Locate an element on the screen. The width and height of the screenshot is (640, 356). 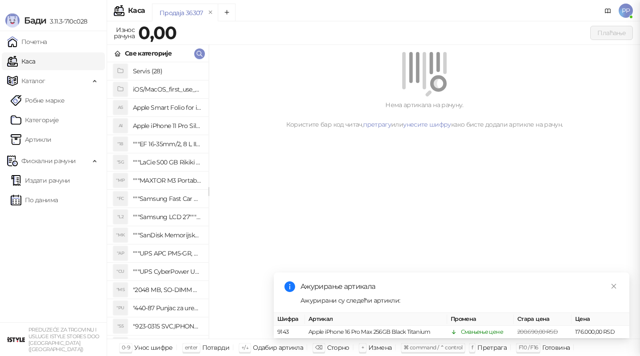
td: 9143 is located at coordinates (289, 332).